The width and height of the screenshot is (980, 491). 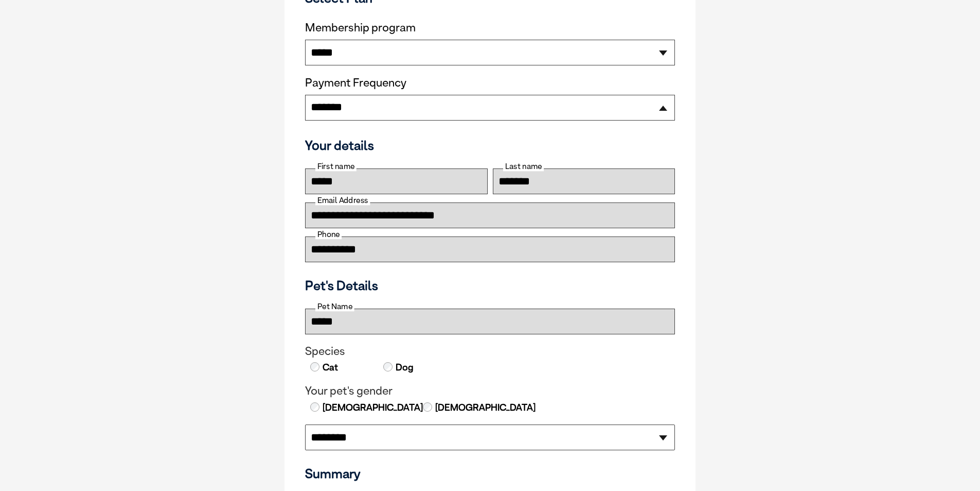 What do you see at coordinates (342, 200) in the screenshot?
I see `label: Email Address` at bounding box center [342, 200].